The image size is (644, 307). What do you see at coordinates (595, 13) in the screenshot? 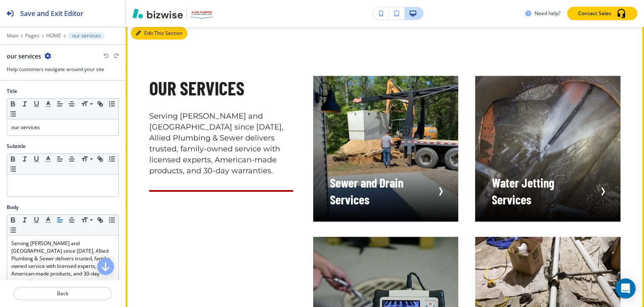
I see `p: Contact Sales` at bounding box center [595, 13].